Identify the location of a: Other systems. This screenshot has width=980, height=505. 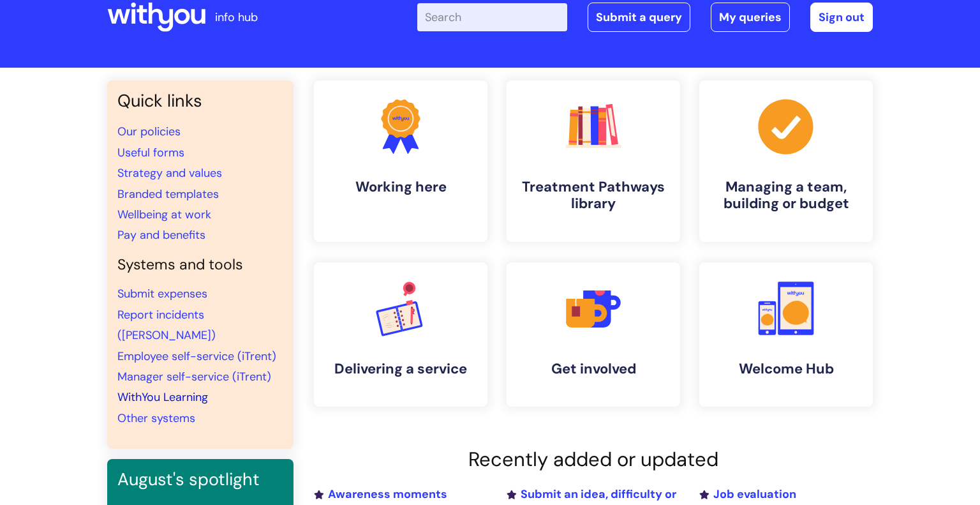
(156, 418).